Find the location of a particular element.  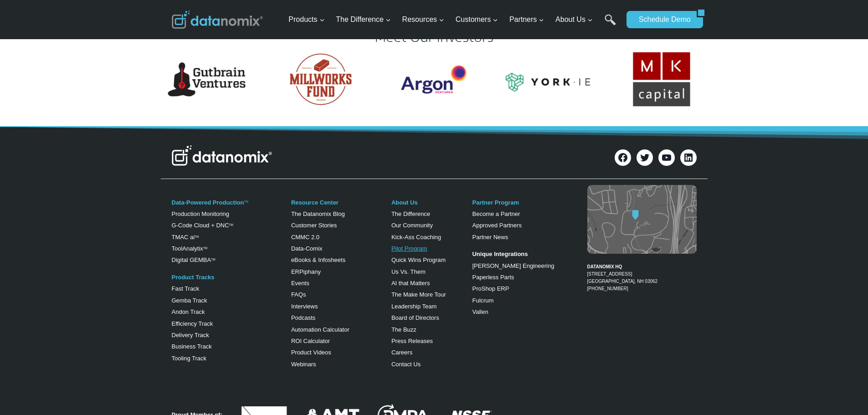

a: Customer Stories is located at coordinates (314, 225).